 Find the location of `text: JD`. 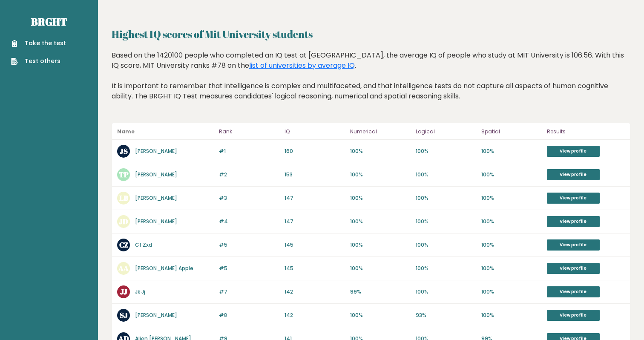

text: JD is located at coordinates (124, 221).